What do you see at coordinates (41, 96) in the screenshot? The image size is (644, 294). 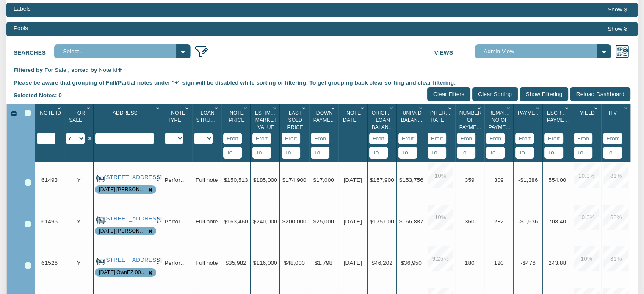 I see `div: Selected Notes: 0` at bounding box center [41, 96].